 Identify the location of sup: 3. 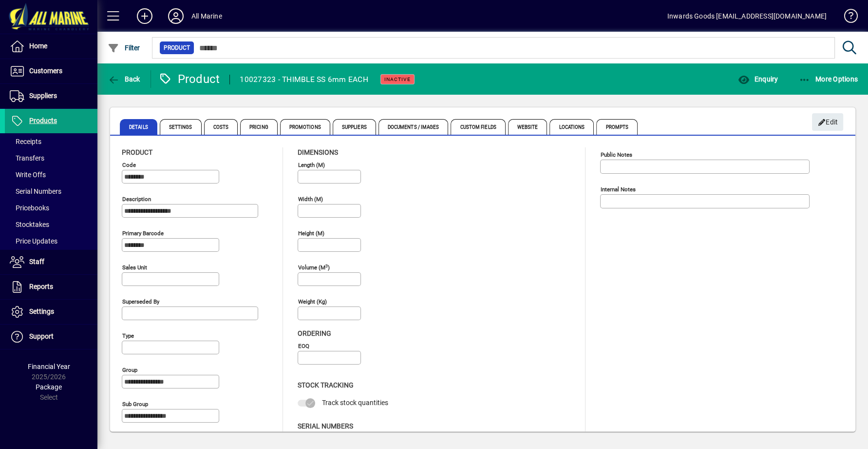
(327, 266).